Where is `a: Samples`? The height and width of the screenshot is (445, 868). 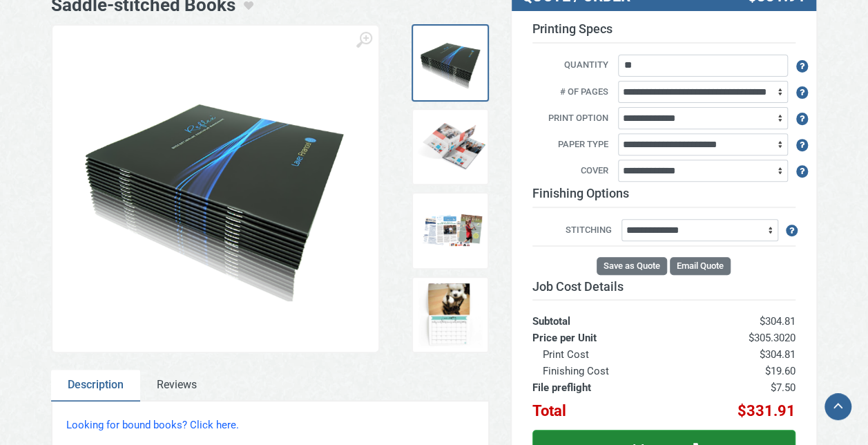
a: Samples is located at coordinates (451, 231).